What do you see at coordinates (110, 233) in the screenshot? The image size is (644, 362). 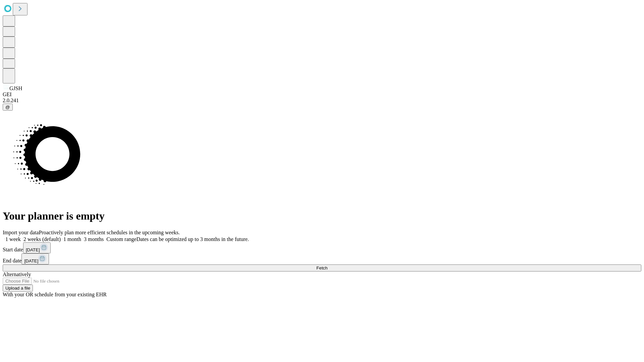 I see `span: Proactively plan more efficient schedules in the upcoming weeks.` at bounding box center [110, 233].